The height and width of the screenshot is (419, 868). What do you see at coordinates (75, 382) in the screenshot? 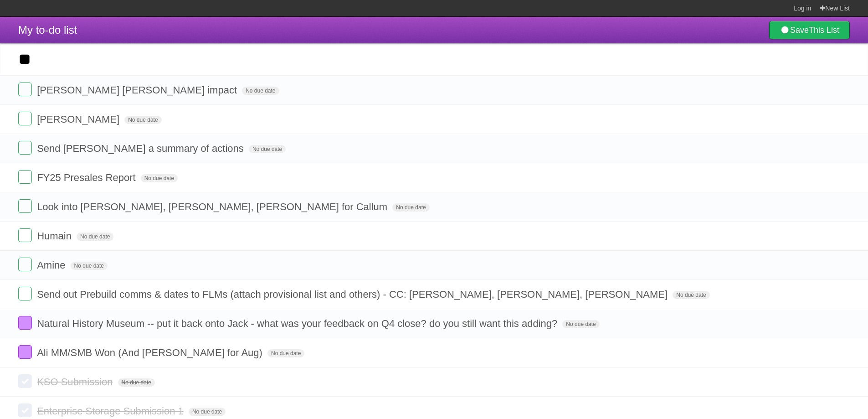
I see `span: KSO Submission` at bounding box center [75, 382].